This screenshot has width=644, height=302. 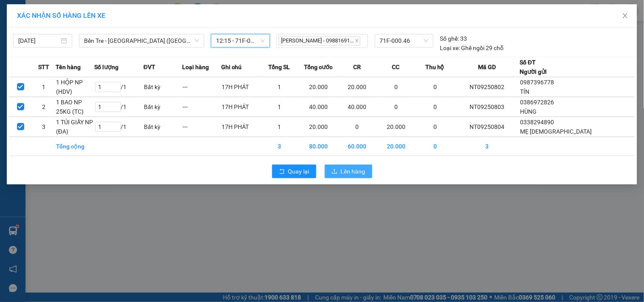 What do you see at coordinates (282, 172) in the screenshot?
I see `span: rollback` at bounding box center [282, 172].